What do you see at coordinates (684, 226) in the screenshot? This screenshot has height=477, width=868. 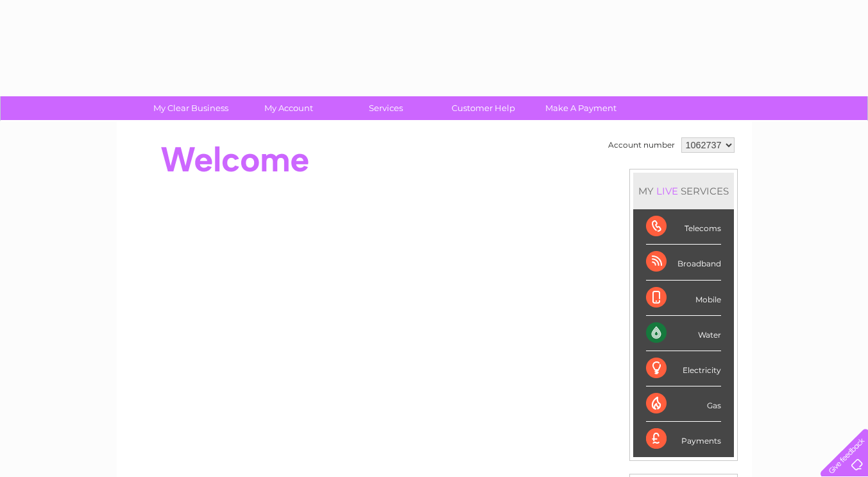 I see `div: Telecoms` at bounding box center [684, 226].